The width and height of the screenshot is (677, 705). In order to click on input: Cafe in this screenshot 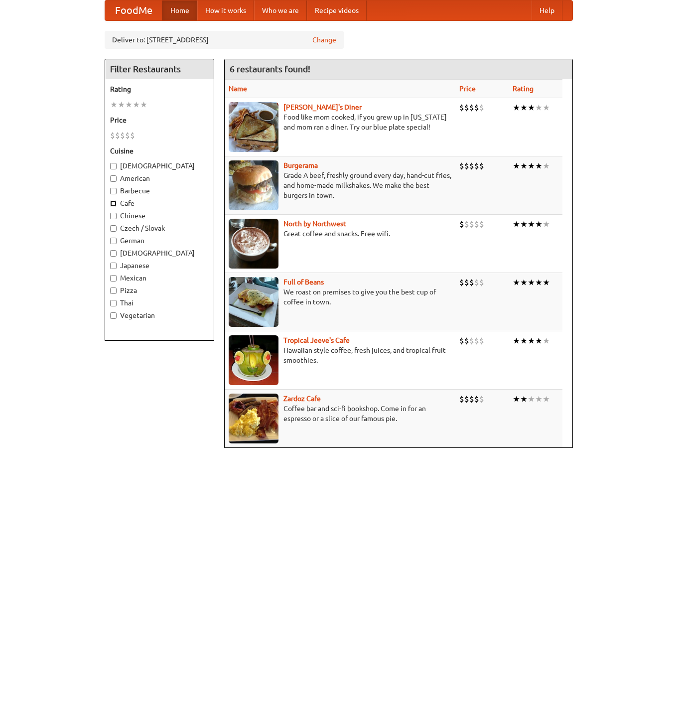, I will do `click(113, 203)`.